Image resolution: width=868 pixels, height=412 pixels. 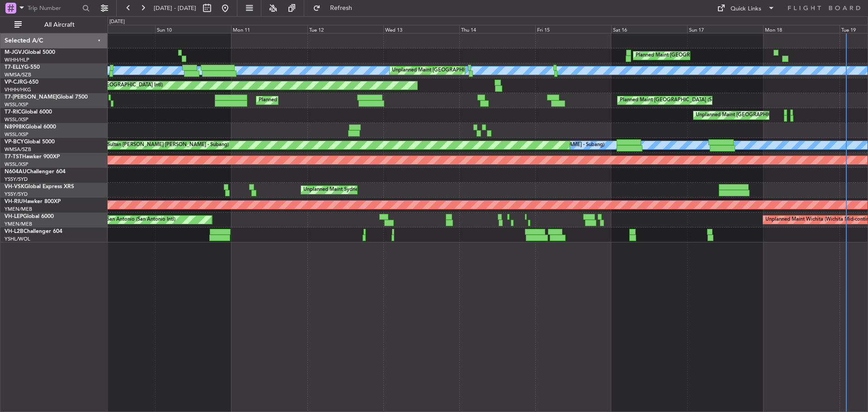 What do you see at coordinates (14, 142) in the screenshot?
I see `span: VP-BCY` at bounding box center [14, 142].